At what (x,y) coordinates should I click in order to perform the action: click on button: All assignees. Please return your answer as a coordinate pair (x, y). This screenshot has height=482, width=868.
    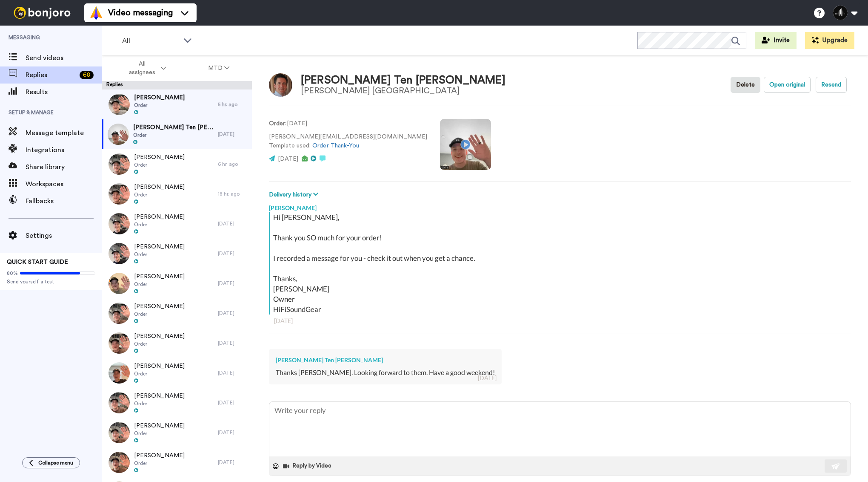
    Looking at the image, I should click on (146, 68).